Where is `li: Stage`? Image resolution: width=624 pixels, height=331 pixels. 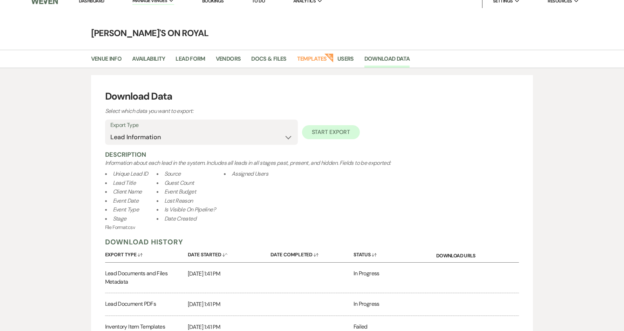
li: Stage is located at coordinates (127, 219).